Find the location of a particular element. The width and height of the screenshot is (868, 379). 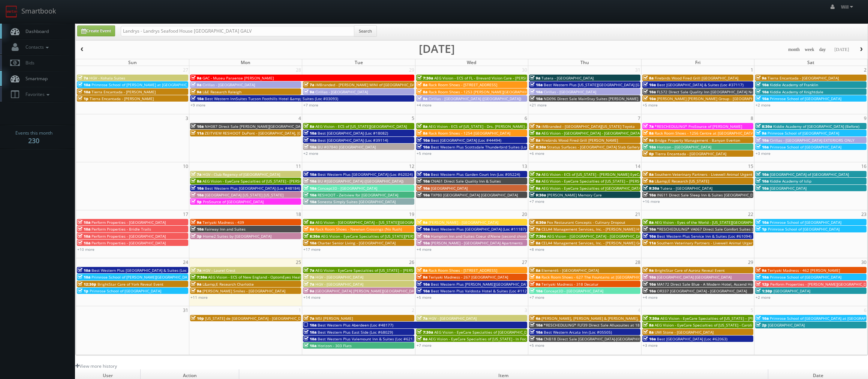

a: +7 more is located at coordinates (311, 105).